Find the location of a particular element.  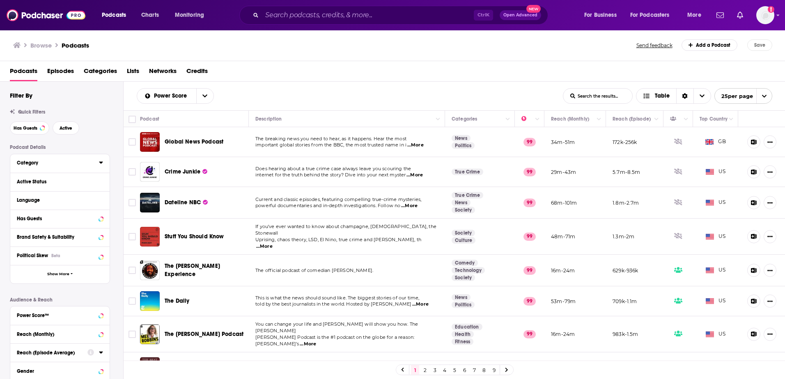

span: 25 per page is located at coordinates (733, 96).